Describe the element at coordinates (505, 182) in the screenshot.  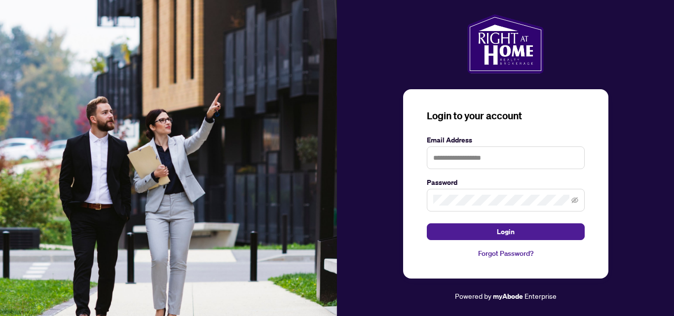
I see `label: Password` at that location.